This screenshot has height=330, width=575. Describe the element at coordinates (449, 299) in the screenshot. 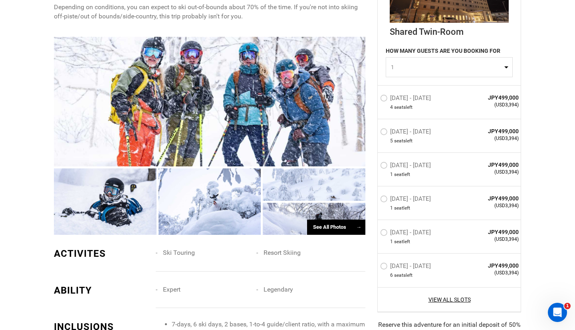

I see `a: View All Slots` at that location.